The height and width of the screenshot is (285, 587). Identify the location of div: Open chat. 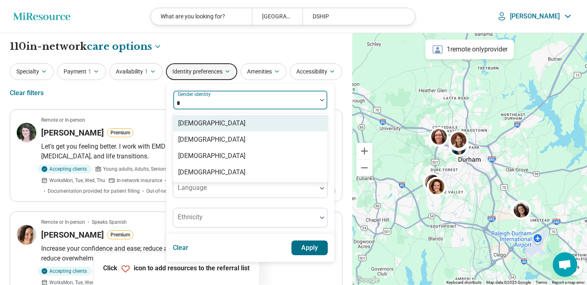
(565, 264).